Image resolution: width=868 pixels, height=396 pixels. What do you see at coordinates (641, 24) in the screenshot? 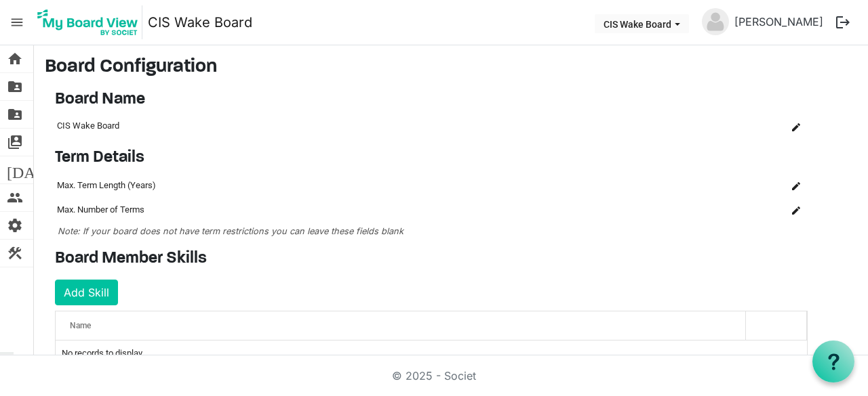
I see `button: CIS Wake Board dropdownbutton` at bounding box center [641, 24].